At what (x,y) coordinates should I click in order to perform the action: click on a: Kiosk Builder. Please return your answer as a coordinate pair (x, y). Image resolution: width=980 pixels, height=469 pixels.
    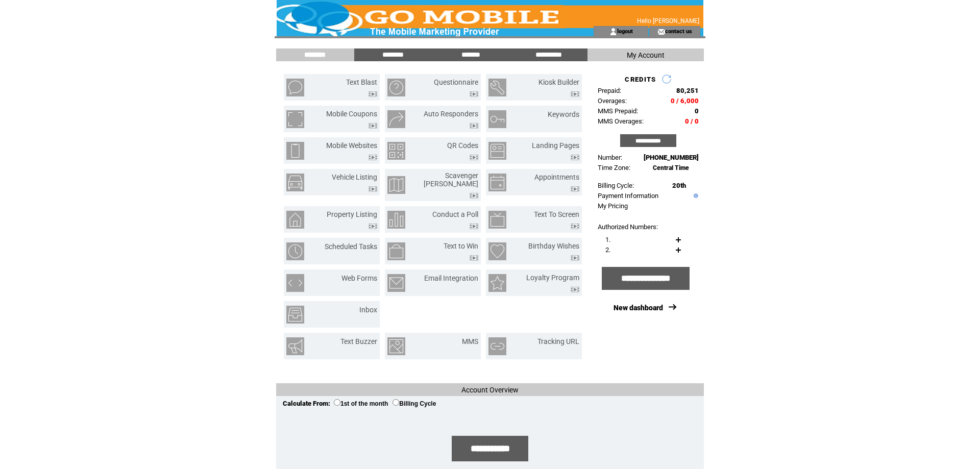
    Looking at the image, I should click on (559, 82).